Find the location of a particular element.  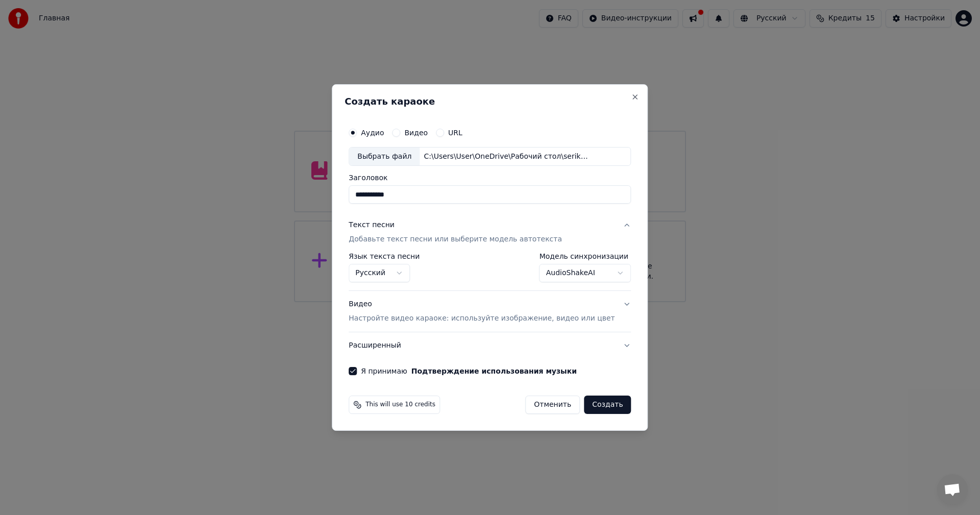

button: Расширенный is located at coordinates (490, 346).